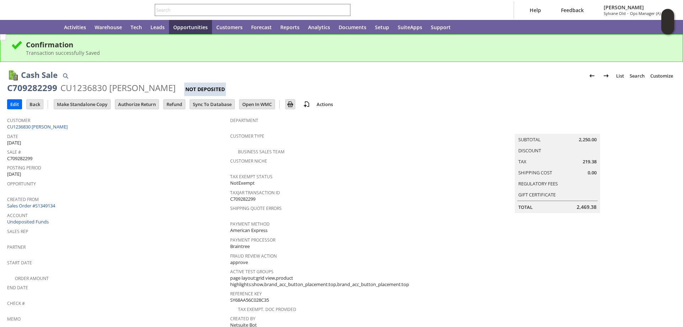  I want to click on a: Reference Key, so click(246, 293).